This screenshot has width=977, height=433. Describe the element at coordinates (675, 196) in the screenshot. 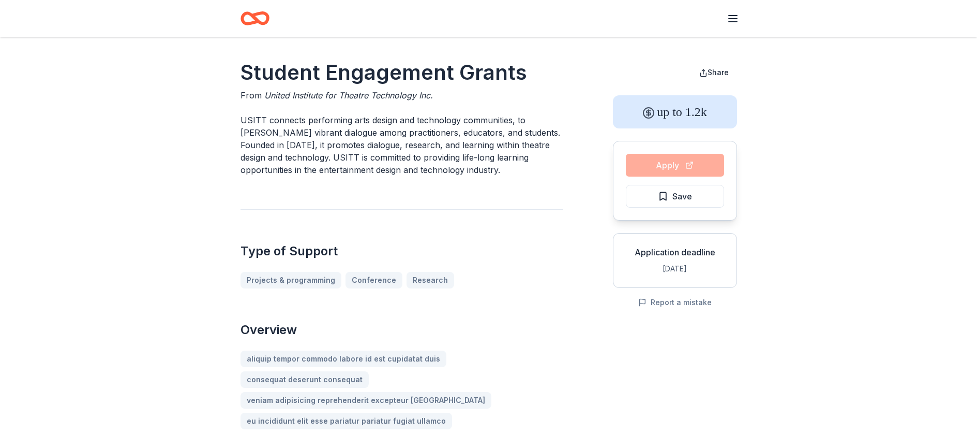

I see `button: Save` at that location.